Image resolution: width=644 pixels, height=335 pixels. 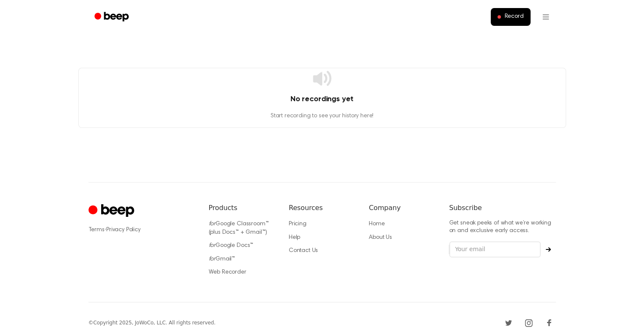 What do you see at coordinates (303, 251) in the screenshot?
I see `a: Contact Us` at bounding box center [303, 251].